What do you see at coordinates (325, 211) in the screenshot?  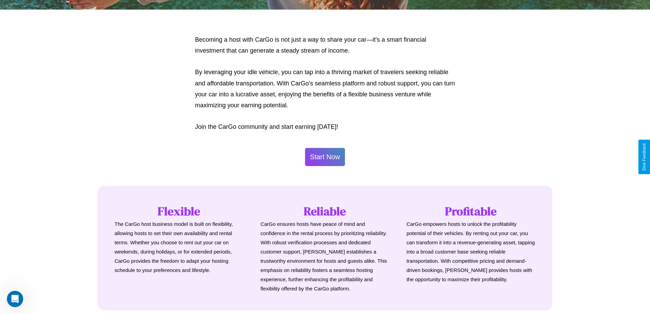 I see `h1: Reliable` at bounding box center [325, 211].